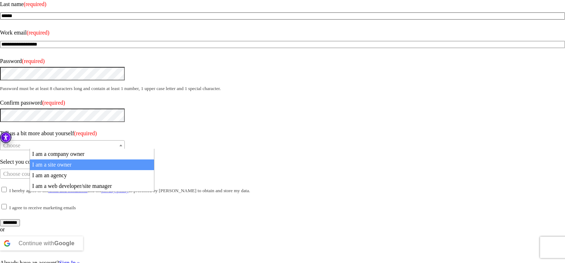 The width and height of the screenshot is (565, 263). What do you see at coordinates (92, 186) in the screenshot?
I see `li: I am a web developer/site manager` at bounding box center [92, 186].